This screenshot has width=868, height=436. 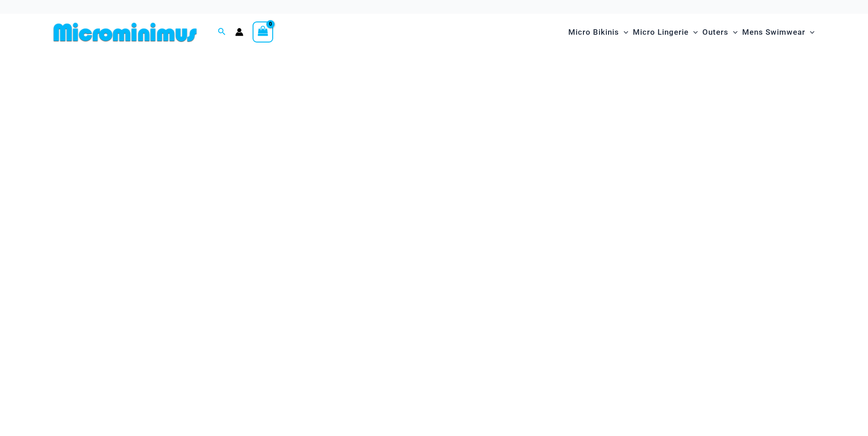 I want to click on a: Search icon link, so click(x=222, y=32).